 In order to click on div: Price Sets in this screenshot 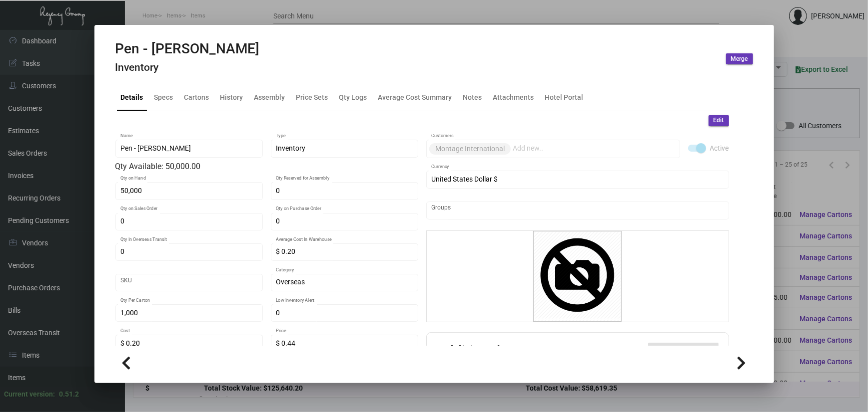, I will do `click(312, 97)`.